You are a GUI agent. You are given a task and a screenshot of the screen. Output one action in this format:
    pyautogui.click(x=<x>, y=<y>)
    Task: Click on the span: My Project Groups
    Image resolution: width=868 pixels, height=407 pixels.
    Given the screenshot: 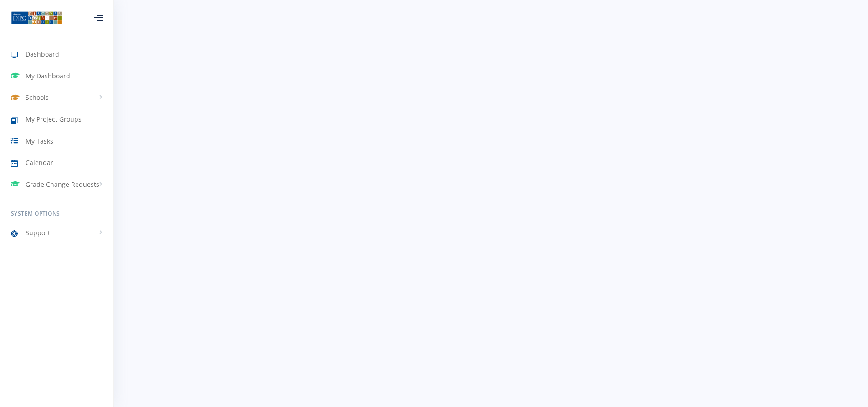 What is the action you would take?
    pyautogui.click(x=54, y=118)
    